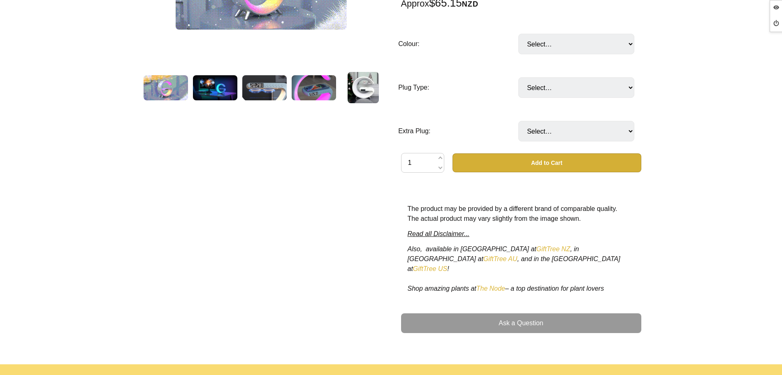 This screenshot has height=375, width=782. Describe the element at coordinates (438, 234) in the screenshot. I see `a: Read all Disclaimer...` at that location.